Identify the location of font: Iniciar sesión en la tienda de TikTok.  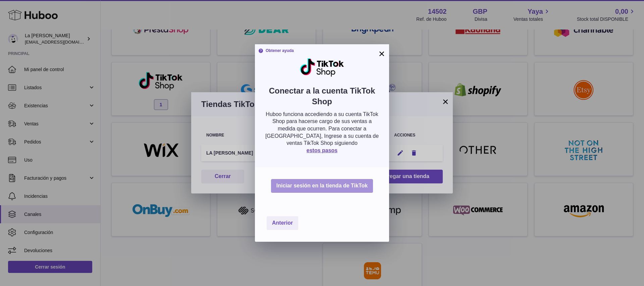
(322, 186).